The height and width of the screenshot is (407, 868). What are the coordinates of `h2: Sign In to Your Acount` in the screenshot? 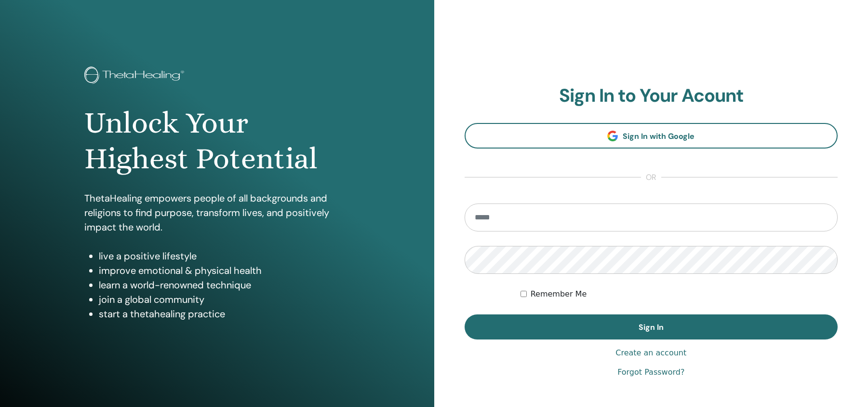 It's located at (651, 96).